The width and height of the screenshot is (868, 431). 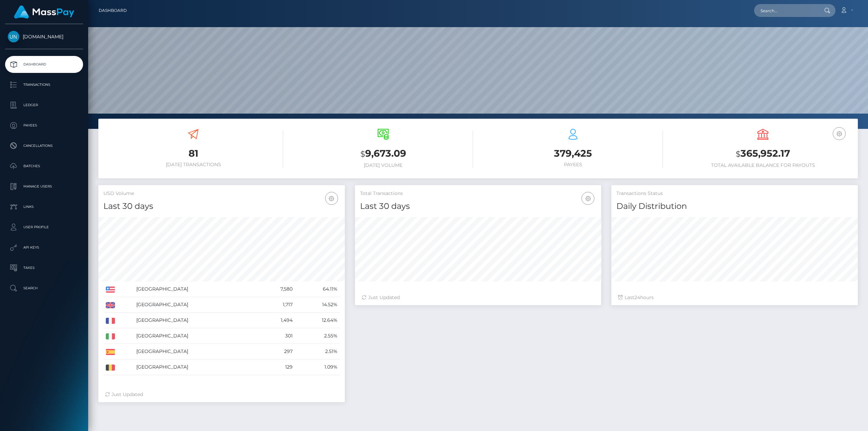 What do you see at coordinates (222, 194) in the screenshot?
I see `h5: USD Volume` at bounding box center [222, 194].